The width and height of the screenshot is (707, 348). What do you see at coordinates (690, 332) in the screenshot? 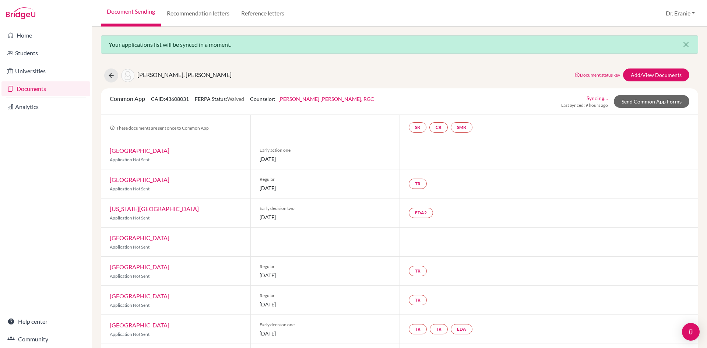
I see `div: Open Intercom Messenger` at bounding box center [690, 332].